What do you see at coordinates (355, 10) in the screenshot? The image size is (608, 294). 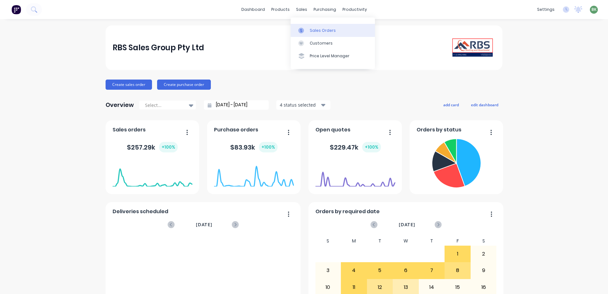 I see `div: productivity` at bounding box center [355, 10].